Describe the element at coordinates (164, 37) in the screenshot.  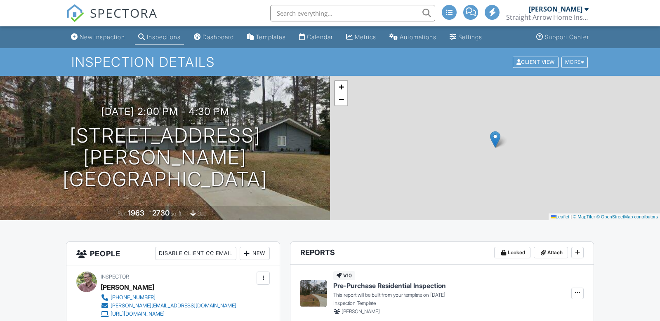
I see `div: Inspections` at that location.